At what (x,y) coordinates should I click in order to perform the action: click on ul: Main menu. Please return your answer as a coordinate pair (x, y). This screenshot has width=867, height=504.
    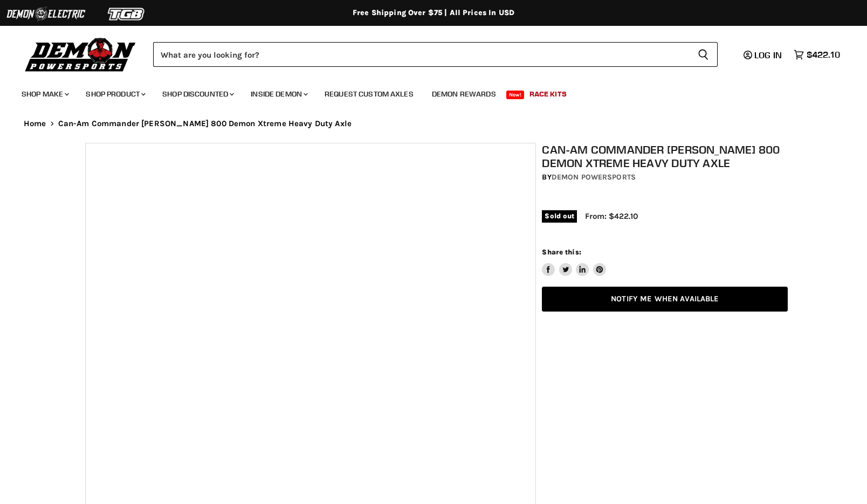
    Looking at the image, I should click on (426, 91).